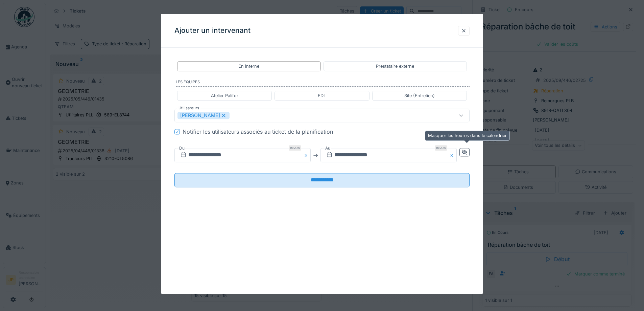 This screenshot has width=644, height=311. Describe the element at coordinates (212, 30) in the screenshot. I see `h3: Ajouter un intervenant` at that location.